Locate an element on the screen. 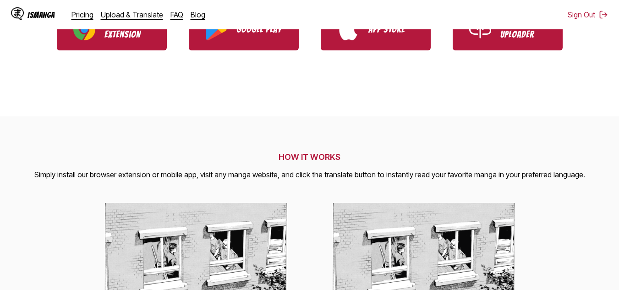  h2: HOW IT WORKS is located at coordinates (310, 157).